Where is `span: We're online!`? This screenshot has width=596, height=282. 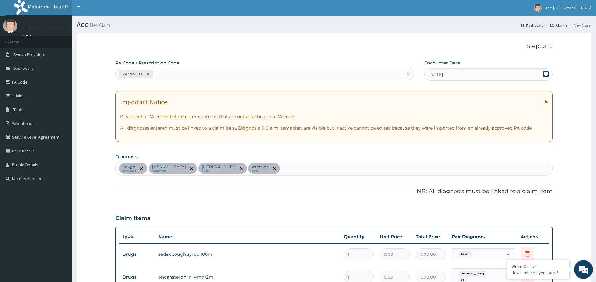
span: We're online! is located at coordinates (61, 110).